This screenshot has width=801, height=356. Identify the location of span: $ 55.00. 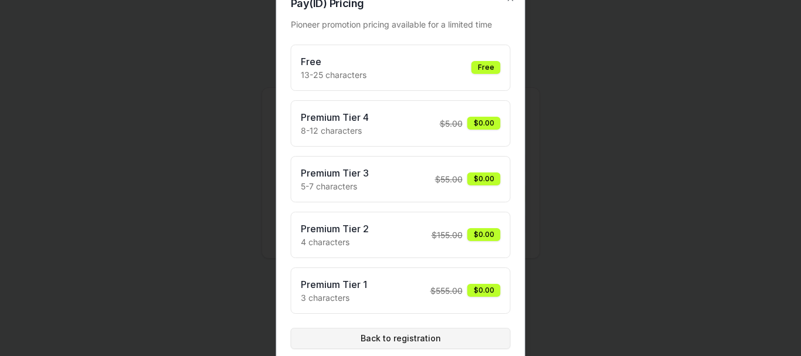
(448, 179).